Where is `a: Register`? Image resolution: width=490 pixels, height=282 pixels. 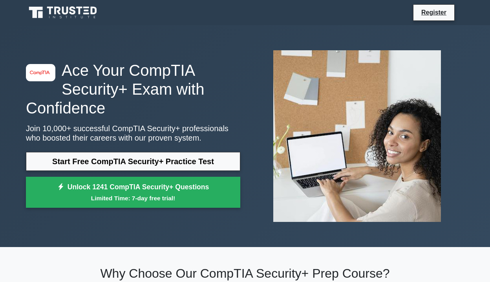 a: Register is located at coordinates (434, 12).